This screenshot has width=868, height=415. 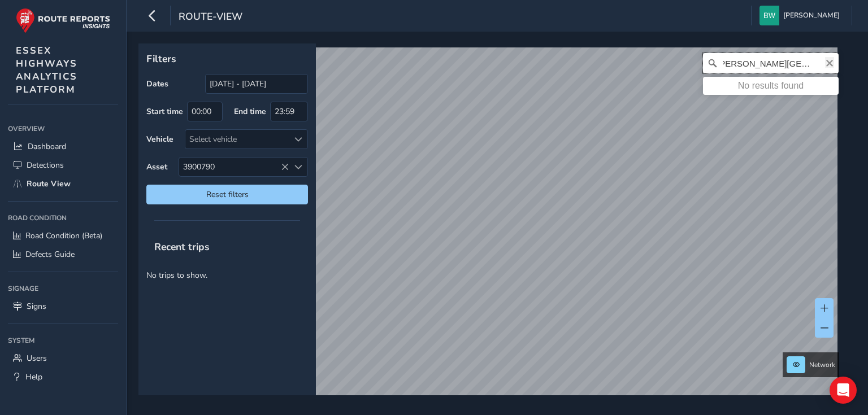 What do you see at coordinates (63, 218) in the screenshot?
I see `div: Road Condition` at bounding box center [63, 218].